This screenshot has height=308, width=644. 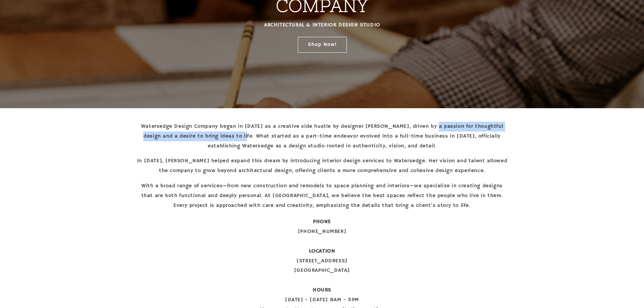 I want to click on a: Shop Now!, so click(x=322, y=44).